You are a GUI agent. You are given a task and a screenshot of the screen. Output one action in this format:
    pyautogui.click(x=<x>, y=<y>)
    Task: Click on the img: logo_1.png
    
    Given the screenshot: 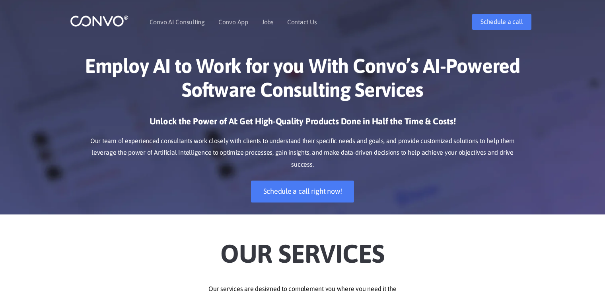 What is the action you would take?
    pyautogui.click(x=99, y=21)
    